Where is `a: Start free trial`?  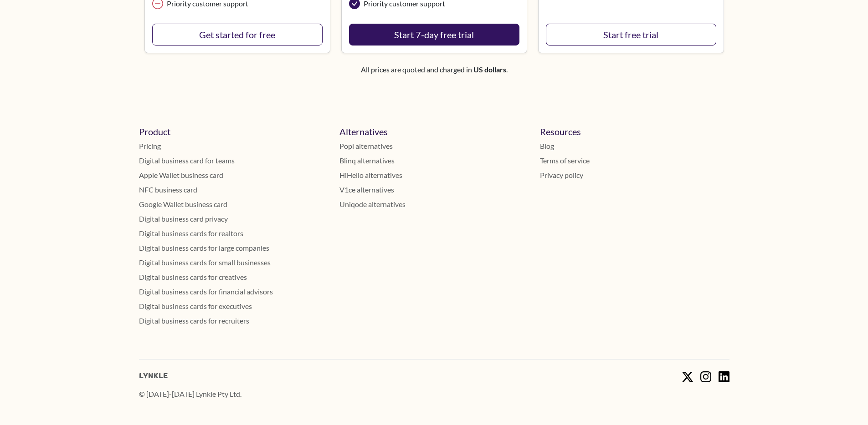 a: Start free trial is located at coordinates (631, 34).